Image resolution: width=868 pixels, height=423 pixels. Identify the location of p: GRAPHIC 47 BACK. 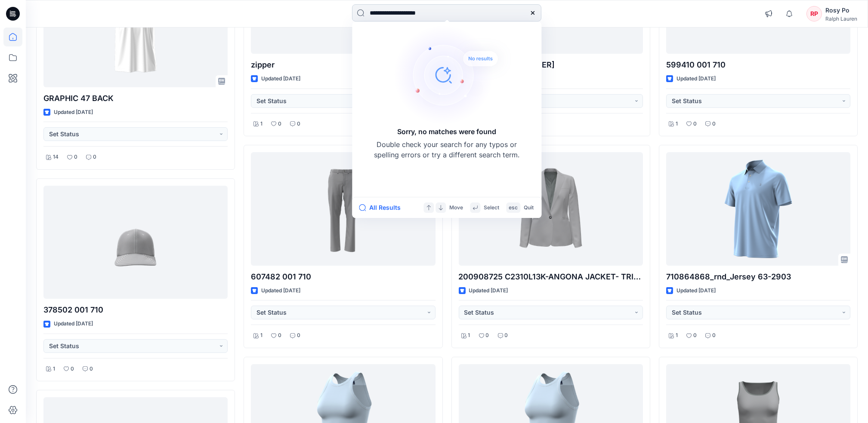
(136, 99).